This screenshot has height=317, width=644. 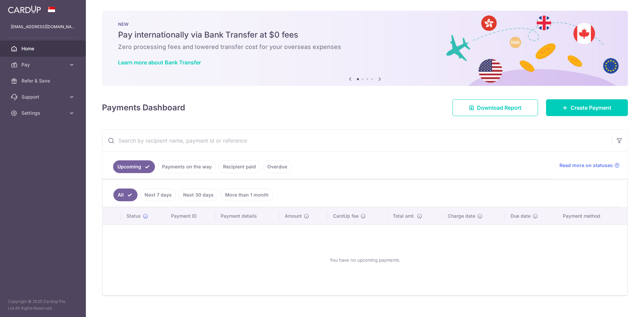 What do you see at coordinates (593, 216) in the screenshot?
I see `th: Payment method` at bounding box center [593, 216].